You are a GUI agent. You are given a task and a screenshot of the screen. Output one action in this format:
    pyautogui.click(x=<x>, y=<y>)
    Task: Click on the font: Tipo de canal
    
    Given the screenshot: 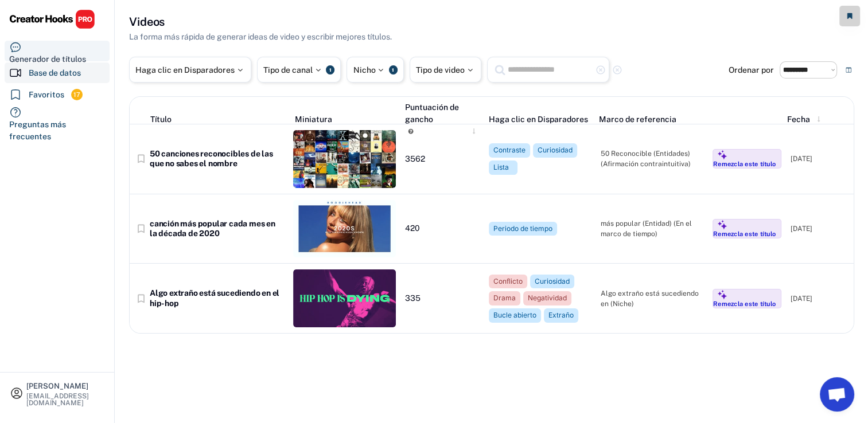 What is the action you would take?
    pyautogui.click(x=288, y=70)
    